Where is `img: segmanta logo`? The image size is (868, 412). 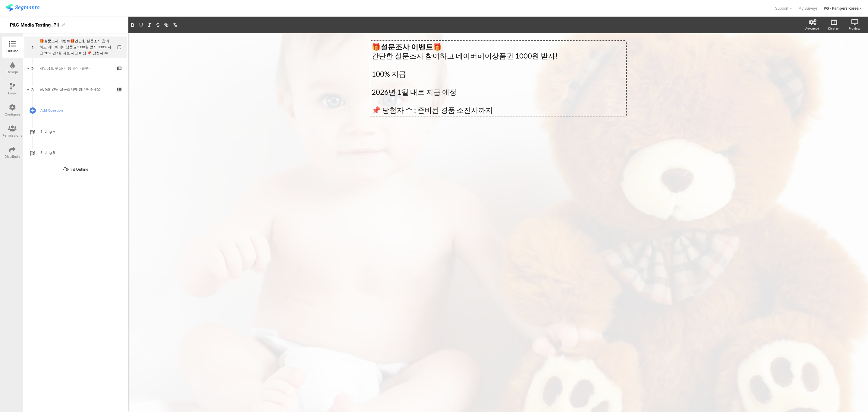 img: segmanta logo is located at coordinates (22, 8).